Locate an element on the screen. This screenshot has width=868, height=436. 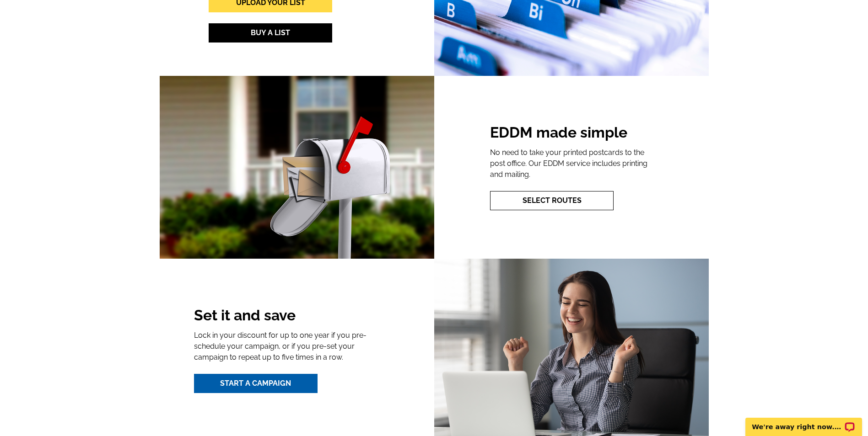
a: Start a Campaign is located at coordinates (256, 384).